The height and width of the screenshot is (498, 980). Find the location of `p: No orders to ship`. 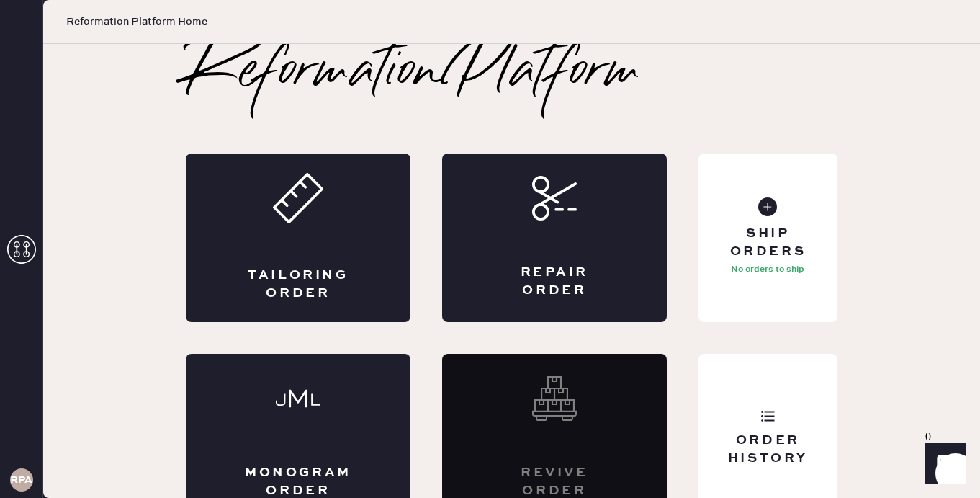

p: No orders to ship is located at coordinates (767, 270).